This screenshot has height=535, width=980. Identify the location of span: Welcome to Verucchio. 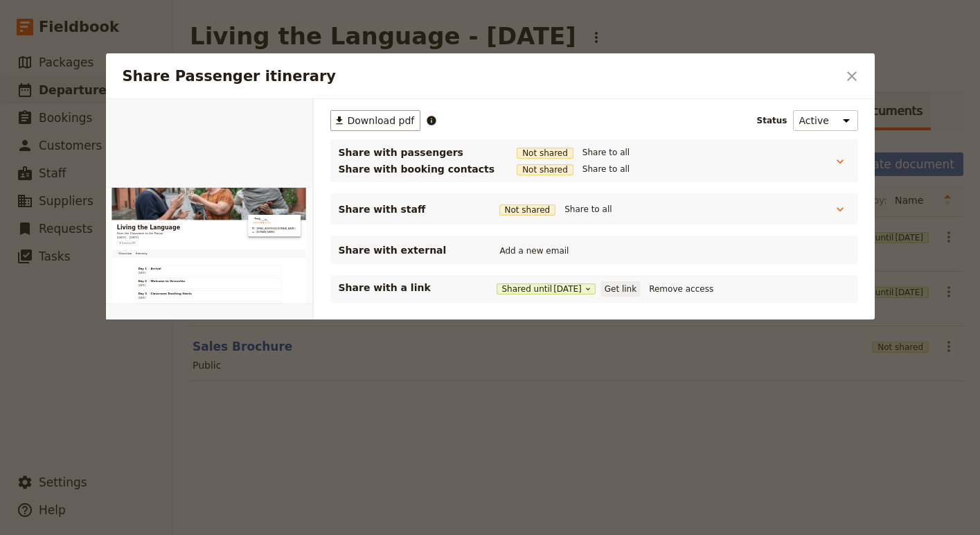
(268, 401).